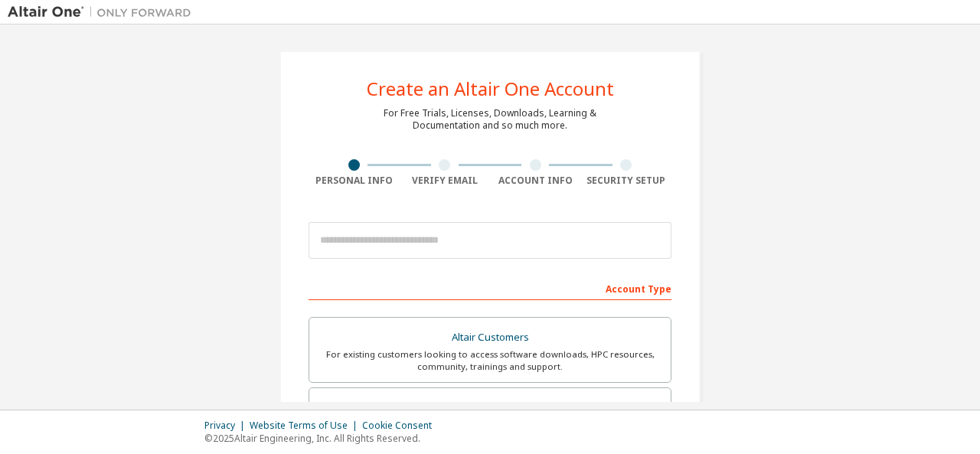 The width and height of the screenshot is (980, 454). I want to click on div: Altair Customers, so click(490, 338).